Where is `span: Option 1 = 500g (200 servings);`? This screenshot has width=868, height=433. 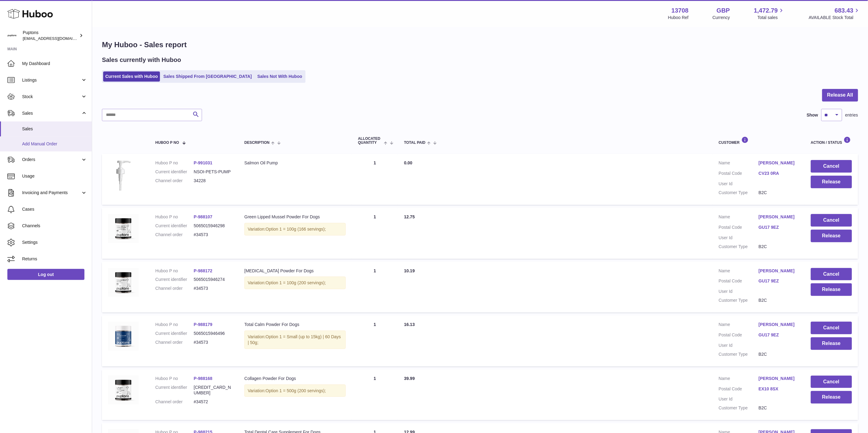
span: Option 1 = 500g (200 servings); is located at coordinates (296, 391).